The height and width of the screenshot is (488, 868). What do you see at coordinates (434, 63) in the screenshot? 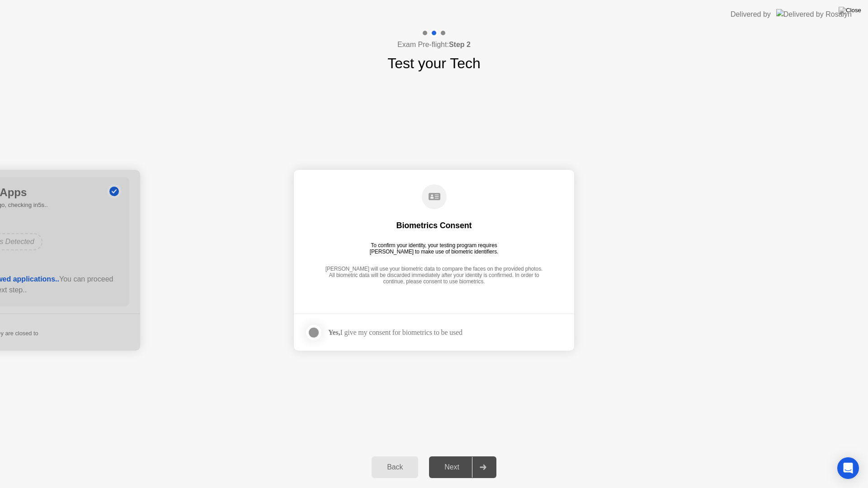
I see `h1: Test your Tech` at bounding box center [434, 63].